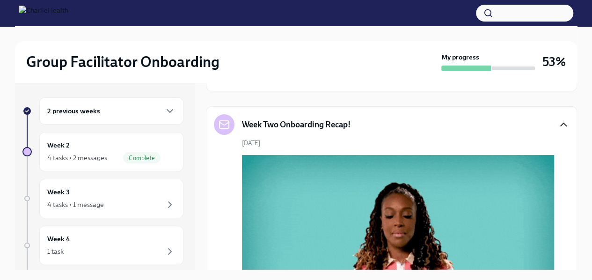  I want to click on div: 1 task, so click(55, 251).